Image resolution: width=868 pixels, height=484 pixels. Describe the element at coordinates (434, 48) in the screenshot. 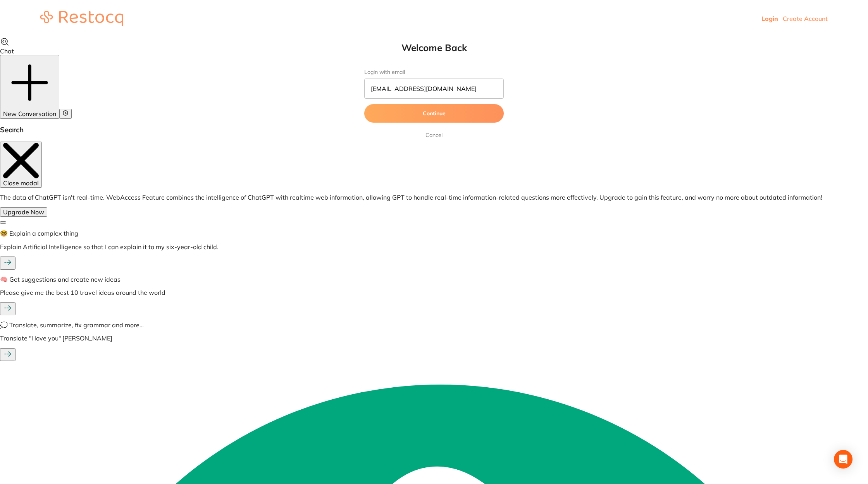

I see `h1: Welcome Back` at that location.